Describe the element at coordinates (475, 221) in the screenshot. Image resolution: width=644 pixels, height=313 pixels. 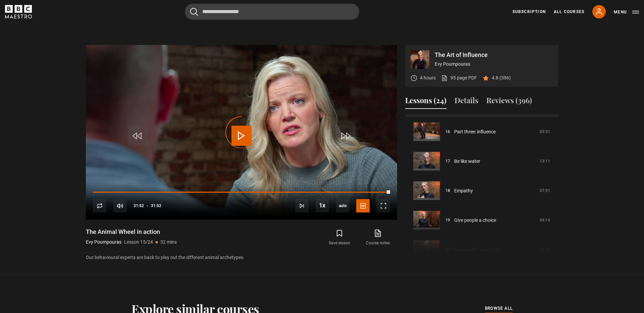
I see `a: Give people a choice` at that location.